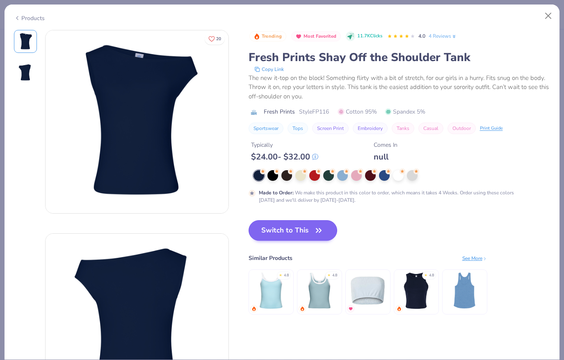 This screenshot has width=564, height=360. I want to click on span: 4.0, so click(421, 36).